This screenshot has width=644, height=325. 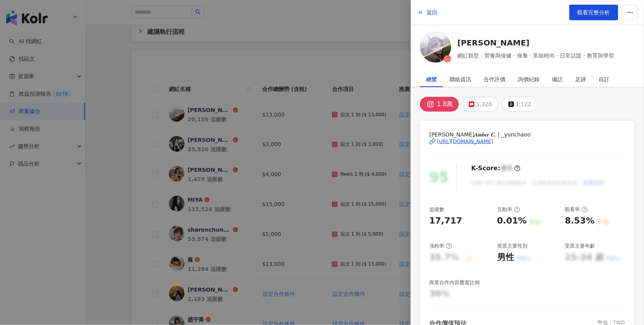 What do you see at coordinates (506, 257) in the screenshot?
I see `div: 男性` at bounding box center [506, 257].